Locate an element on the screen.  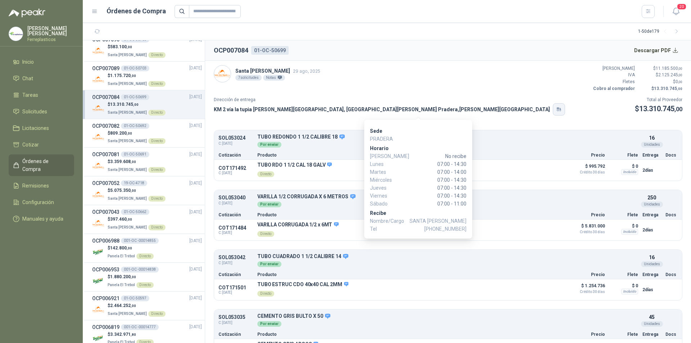
span: Miércoles is located at coordinates (384, 180).